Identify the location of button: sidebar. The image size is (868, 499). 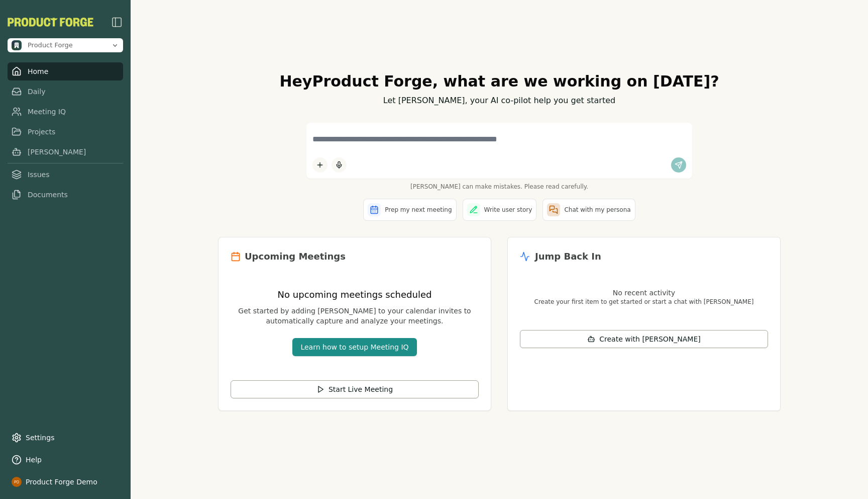
(117, 22).